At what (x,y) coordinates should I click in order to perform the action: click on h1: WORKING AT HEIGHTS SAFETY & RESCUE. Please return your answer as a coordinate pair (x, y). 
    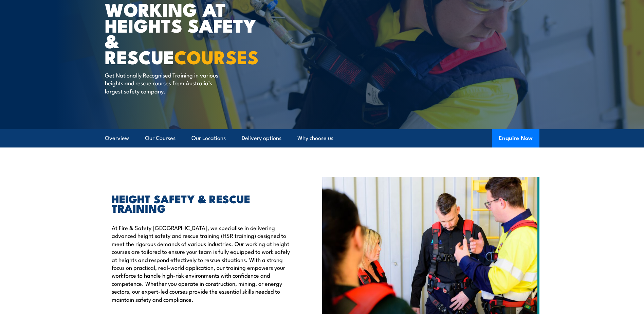
    Looking at the image, I should click on (189, 33).